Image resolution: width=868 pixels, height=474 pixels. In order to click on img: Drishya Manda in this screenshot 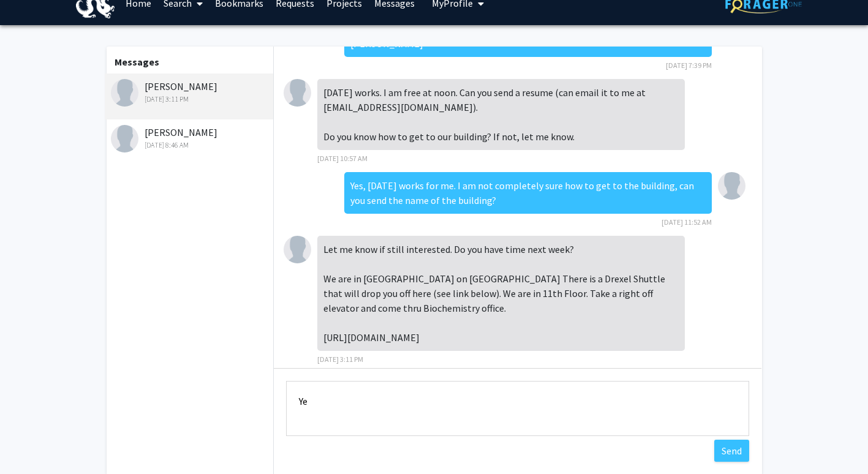, I will do `click(732, 186)`.